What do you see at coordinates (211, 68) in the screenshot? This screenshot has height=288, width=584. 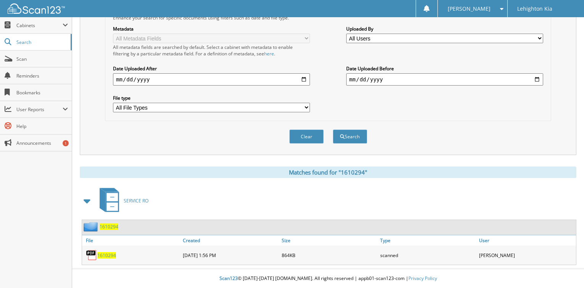 I see `label: Date Uploaded After` at bounding box center [211, 68].